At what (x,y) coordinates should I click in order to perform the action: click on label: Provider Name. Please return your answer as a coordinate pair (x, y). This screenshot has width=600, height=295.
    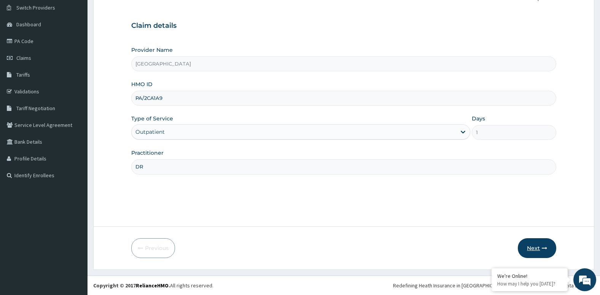
    Looking at the image, I should click on (152, 50).